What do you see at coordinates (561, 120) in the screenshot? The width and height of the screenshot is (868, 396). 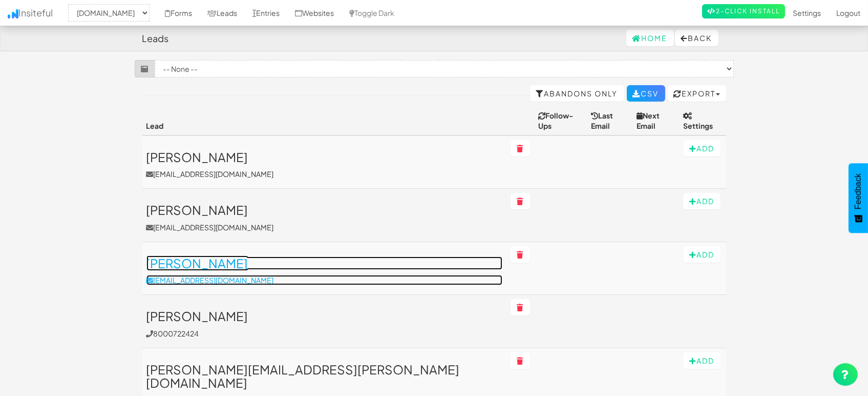 I see `th: Follow-Ups` at bounding box center [561, 120].